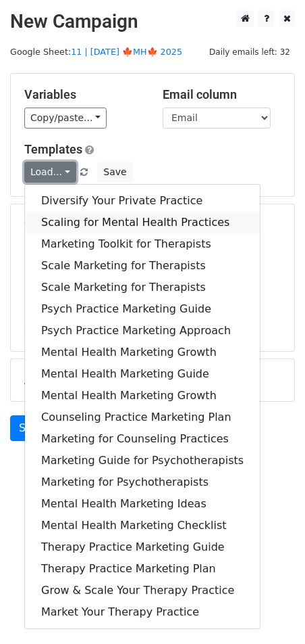  What do you see at coordinates (83, 95) in the screenshot?
I see `h5: Variables` at bounding box center [83, 95].